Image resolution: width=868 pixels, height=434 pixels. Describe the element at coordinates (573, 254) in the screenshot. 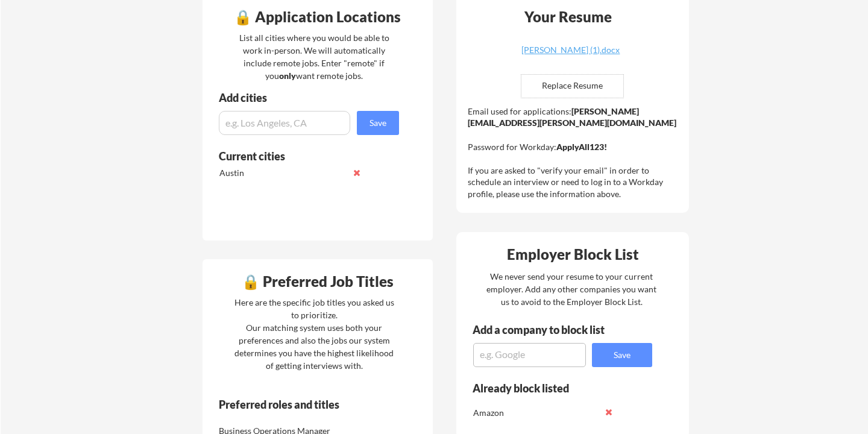

I see `div: Employer Block List` at that location.